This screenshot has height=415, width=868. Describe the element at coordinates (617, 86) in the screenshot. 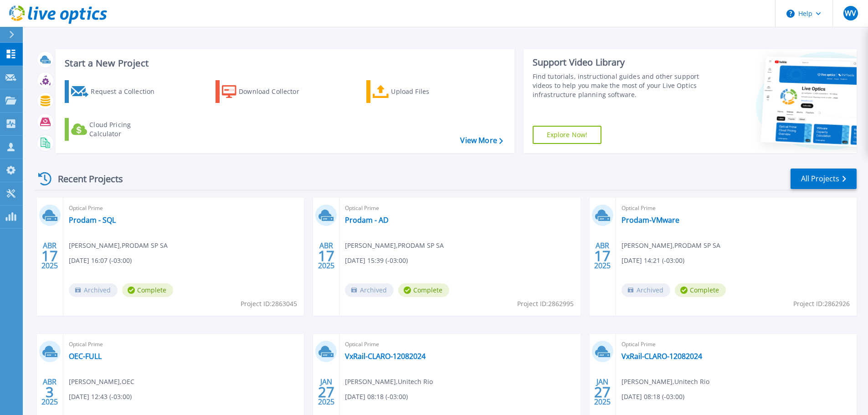

I see `div: Find tutorials, instructional guides and other support videos to help you make the most of your L...` at that location.